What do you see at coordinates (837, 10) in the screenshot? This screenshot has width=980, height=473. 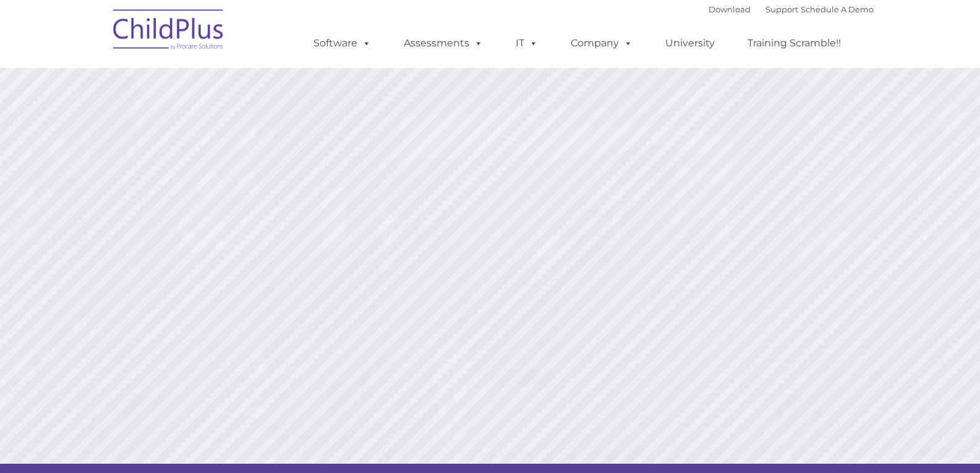 I see `a: Schedule A Demo` at bounding box center [837, 10].